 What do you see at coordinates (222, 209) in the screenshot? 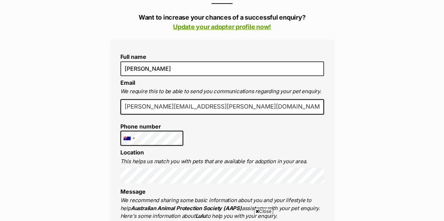
I see `p: We recommend sharing some basic information about you and your lifestyle to help assist you with ...` at bounding box center [222, 209].